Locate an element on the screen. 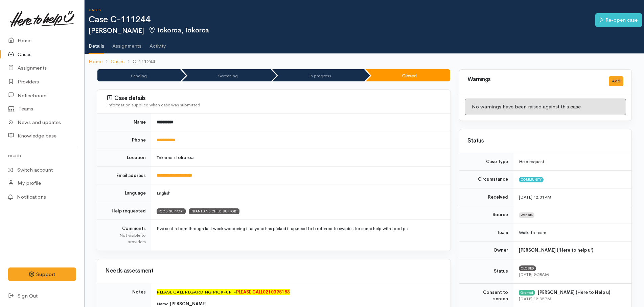 The width and height of the screenshot is (644, 307). a: Assignments is located at coordinates (127, 44).